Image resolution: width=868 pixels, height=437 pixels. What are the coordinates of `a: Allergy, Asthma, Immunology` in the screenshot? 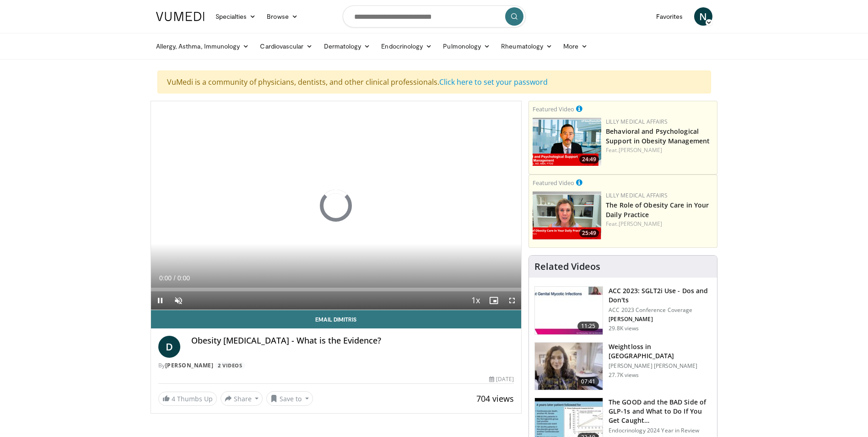 It's located at (203, 46).